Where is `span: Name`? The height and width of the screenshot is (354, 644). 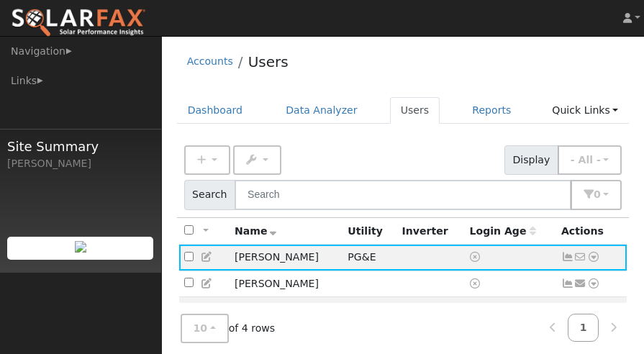
span: Name is located at coordinates (256, 231).